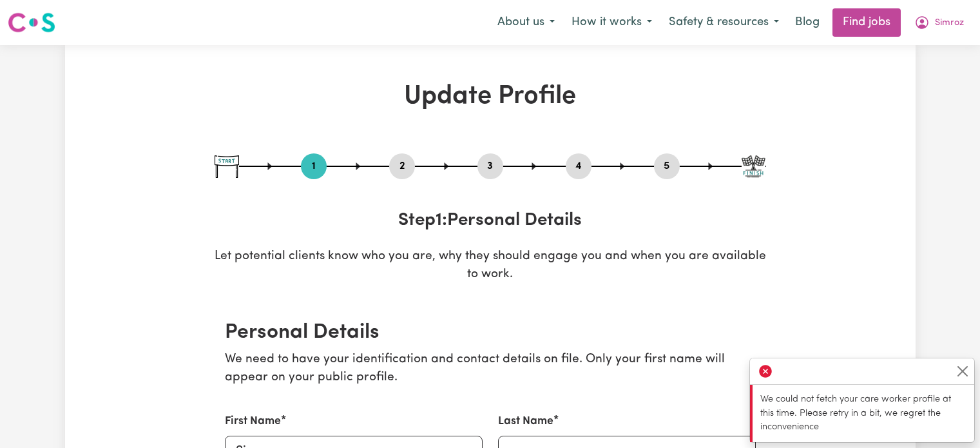 The width and height of the screenshot is (980, 448). I want to click on p: We could not fetch your care worker profile at this time. Please retry in a bit, we regret the in..., so click(863, 413).